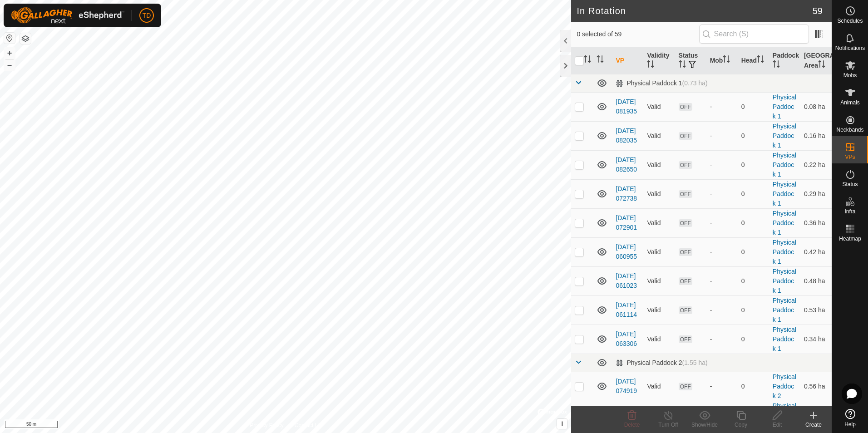  I want to click on div: Show/Hide, so click(704, 425).